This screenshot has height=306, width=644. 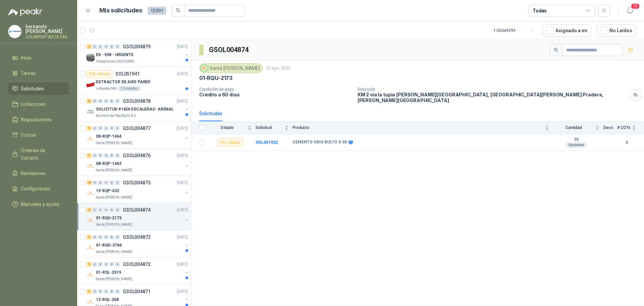 What do you see at coordinates (116, 116) in the screenshot?
I see `p: Rio Fertil del Pacífico S.A.S.` at bounding box center [116, 116].